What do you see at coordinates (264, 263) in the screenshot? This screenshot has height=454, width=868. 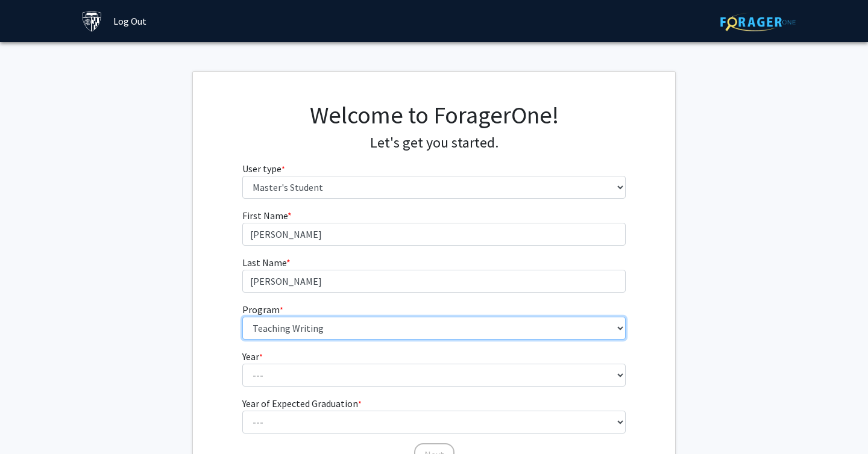 I see `span: Last Name` at bounding box center [264, 263].